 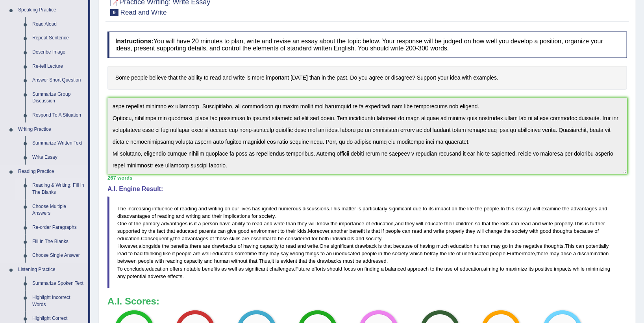 I want to click on a: Describe Image, so click(x=58, y=53).